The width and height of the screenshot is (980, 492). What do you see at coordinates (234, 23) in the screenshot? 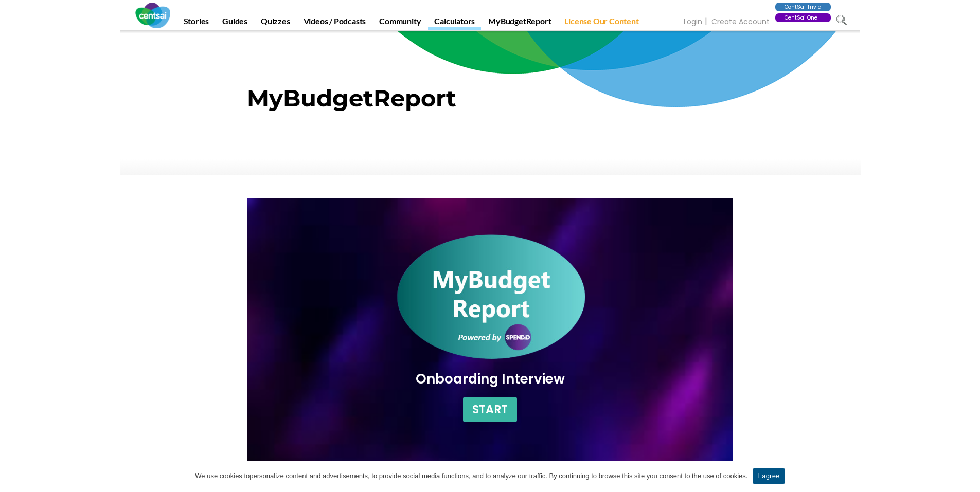
I see `a: Guides` at bounding box center [234, 23].